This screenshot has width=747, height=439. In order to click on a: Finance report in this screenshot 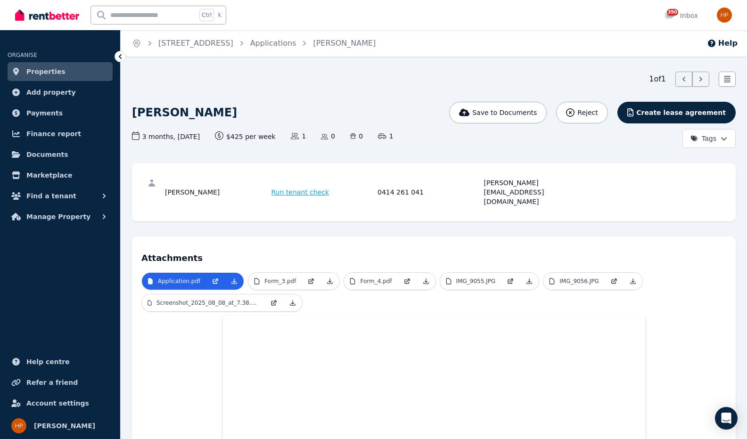, I will do `click(60, 134)`.